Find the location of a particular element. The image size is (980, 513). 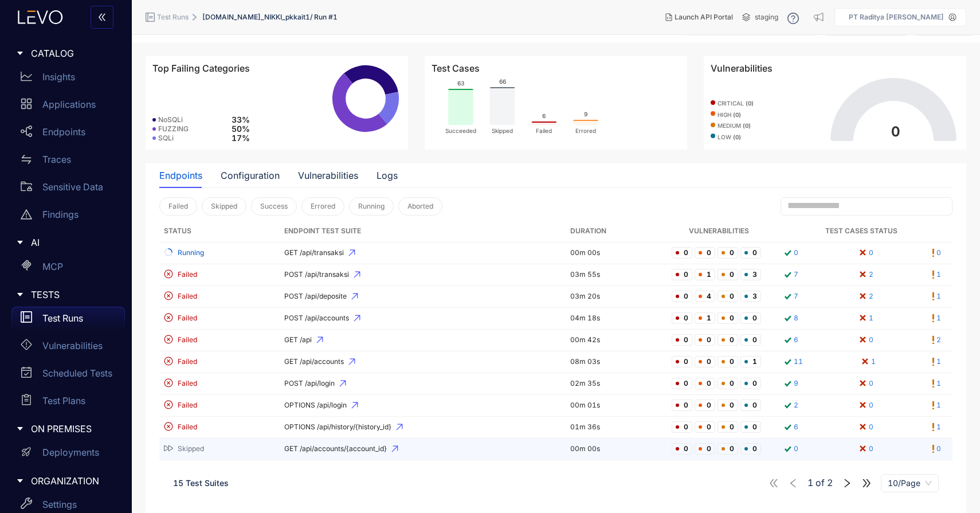

span: 50 % is located at coordinates (240, 129).